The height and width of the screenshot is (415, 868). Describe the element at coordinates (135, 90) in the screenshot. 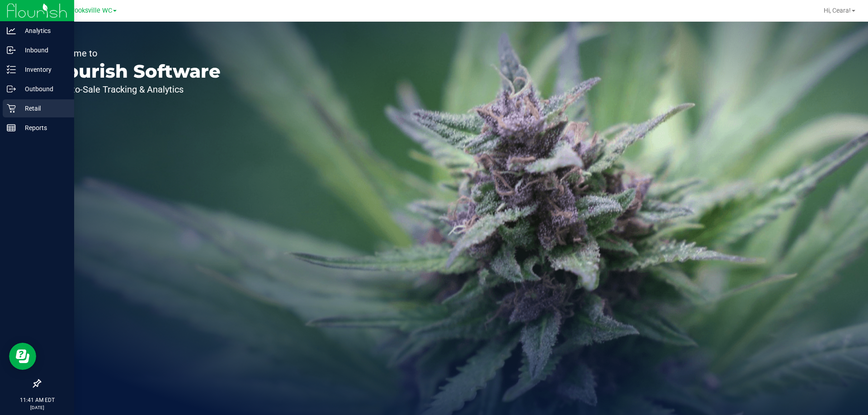

I see `p: Seed-to-Sale Tracking & Analytics` at that location.